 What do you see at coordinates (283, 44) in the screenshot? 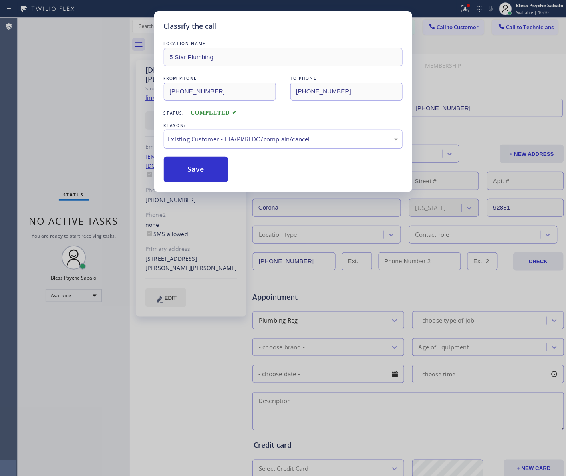
I see `div: LOCATION NAME` at bounding box center [283, 44].